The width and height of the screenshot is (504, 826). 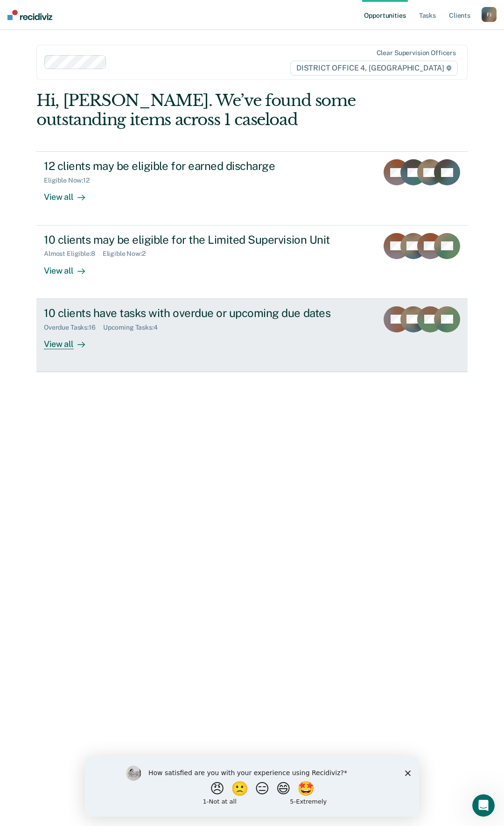 I want to click on div: F J, so click(x=490, y=14).